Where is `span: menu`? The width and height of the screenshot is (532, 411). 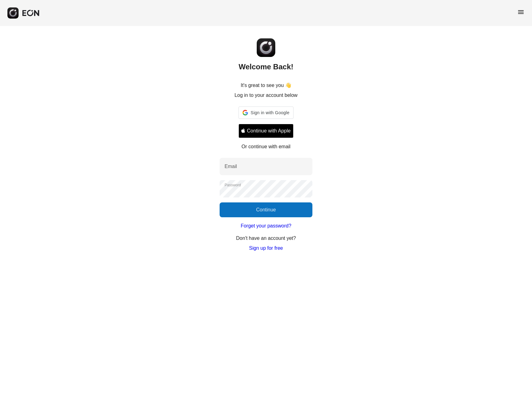 span: menu is located at coordinates (521, 12).